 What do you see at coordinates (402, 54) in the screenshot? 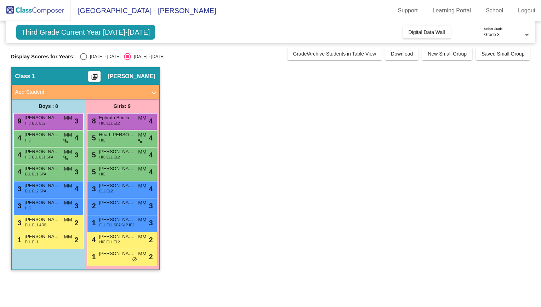
I see `button: Download` at bounding box center [402, 54].